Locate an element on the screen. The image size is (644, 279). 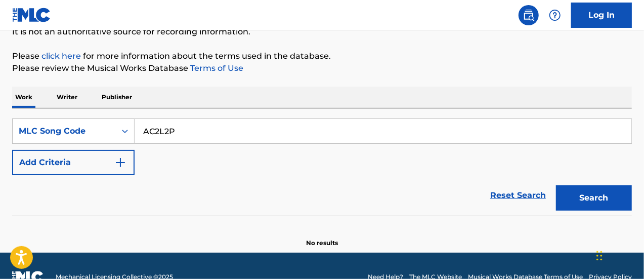
a: Log In is located at coordinates (601, 15).